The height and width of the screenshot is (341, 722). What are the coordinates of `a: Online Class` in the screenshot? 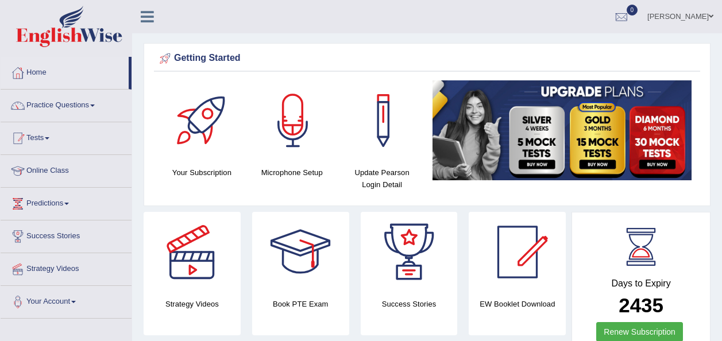 It's located at (66, 170).